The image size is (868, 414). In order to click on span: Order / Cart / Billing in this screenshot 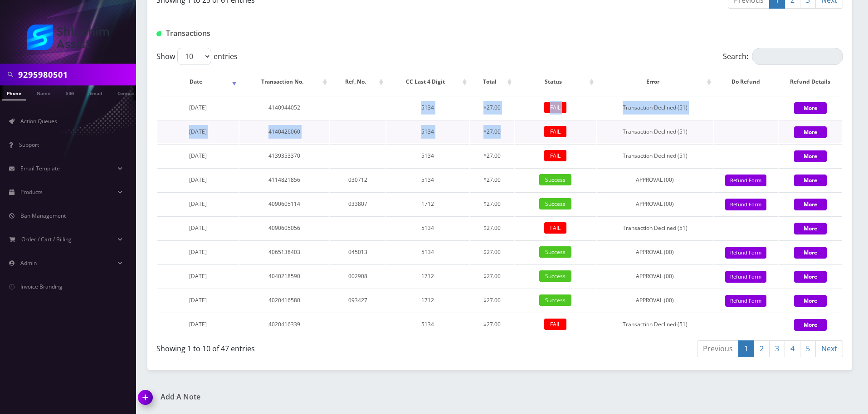, I will do `click(46, 238)`.